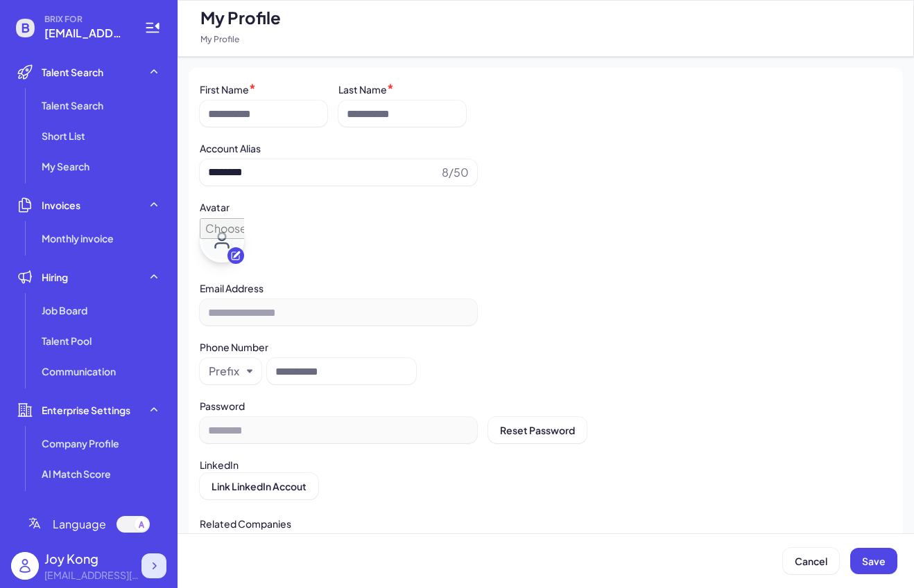 This screenshot has width=914, height=588. Describe the element at coordinates (78, 372) in the screenshot. I see `span: Communication` at that location.